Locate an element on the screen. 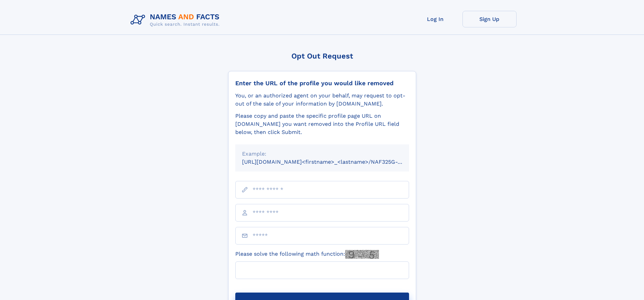  a: Sign Up is located at coordinates (490, 19).